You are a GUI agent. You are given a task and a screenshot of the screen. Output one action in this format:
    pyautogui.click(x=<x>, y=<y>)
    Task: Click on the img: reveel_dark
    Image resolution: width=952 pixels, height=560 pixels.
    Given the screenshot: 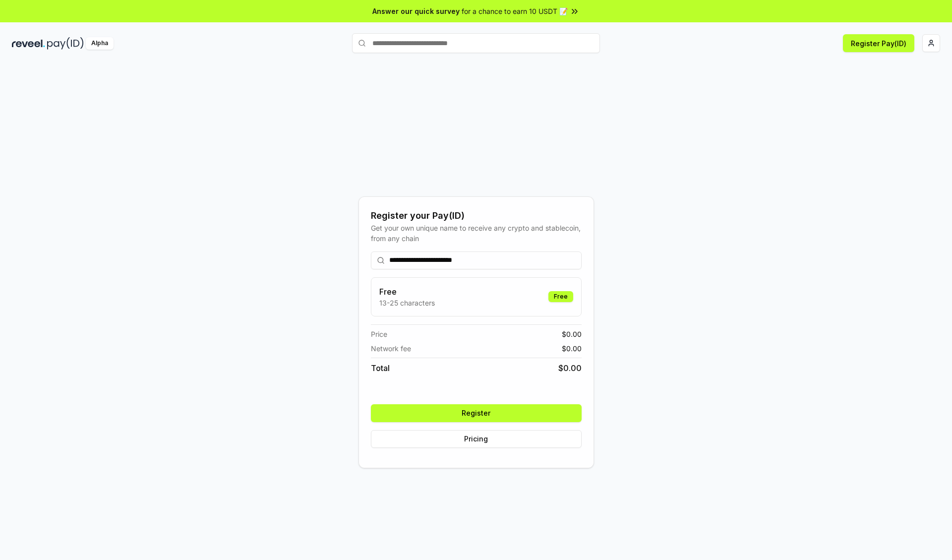 What is the action you would take?
    pyautogui.click(x=28, y=43)
    